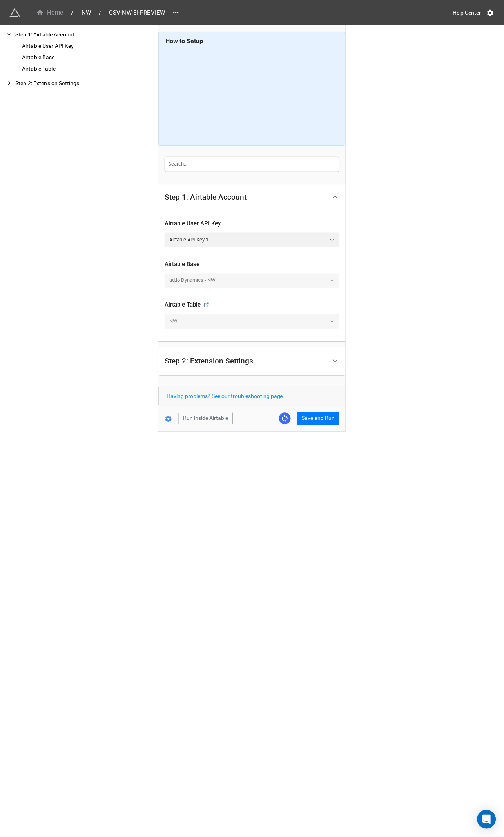 The width and height of the screenshot is (504, 837). What do you see at coordinates (318, 418) in the screenshot?
I see `button: Save and Run` at bounding box center [318, 418].